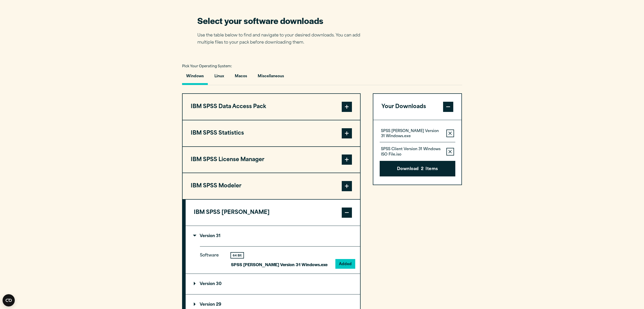  What do you see at coordinates (211, 258) in the screenshot?
I see `p: Software` at bounding box center [211, 258].